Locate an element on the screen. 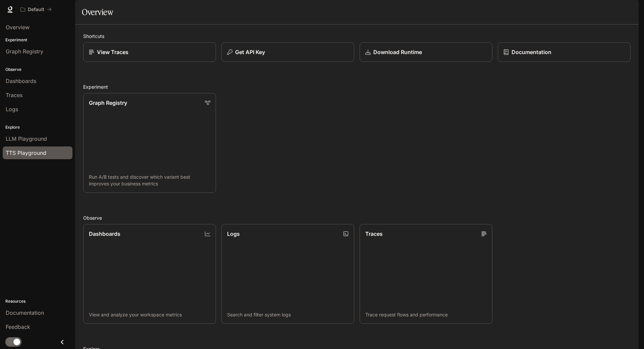 The width and height of the screenshot is (644, 349). h1: Overview is located at coordinates (97, 12).